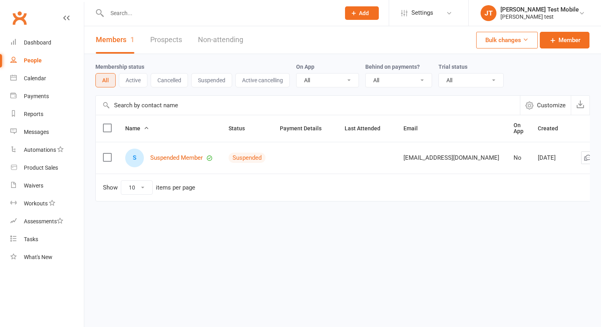  I want to click on input: Search..., so click(219, 13).